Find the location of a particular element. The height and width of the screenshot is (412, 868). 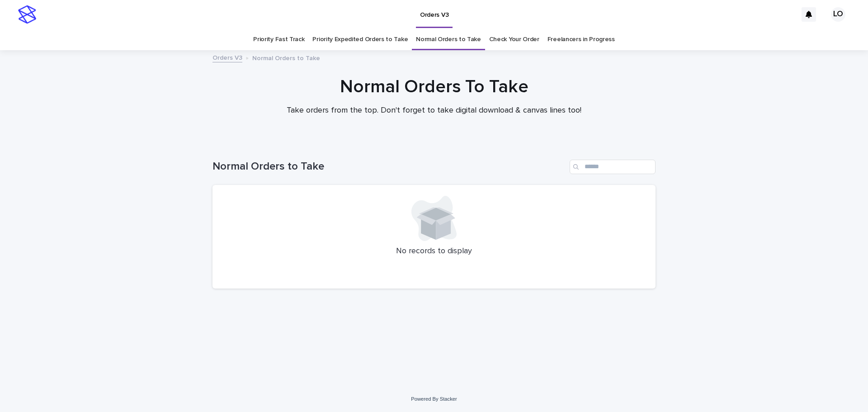

p: Take orders from the top. Don't forget to take digital download & canvas lines too! is located at coordinates (434, 111).